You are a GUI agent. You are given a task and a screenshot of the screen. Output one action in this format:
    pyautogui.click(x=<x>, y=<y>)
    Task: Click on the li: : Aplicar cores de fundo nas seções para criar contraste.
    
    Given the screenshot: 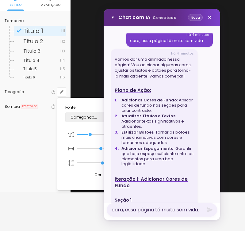 What is the action you would take?
    pyautogui.click(x=157, y=105)
    